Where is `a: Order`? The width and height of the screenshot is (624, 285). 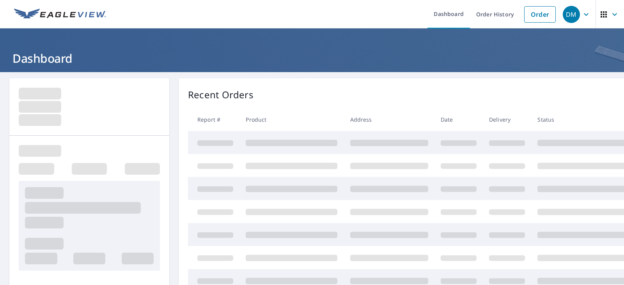 a: Order is located at coordinates (540, 14).